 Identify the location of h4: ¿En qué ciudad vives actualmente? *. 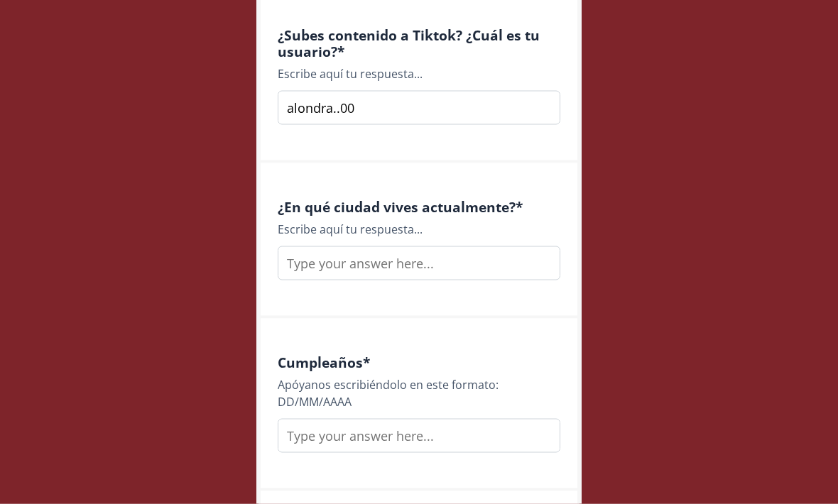
(419, 206).